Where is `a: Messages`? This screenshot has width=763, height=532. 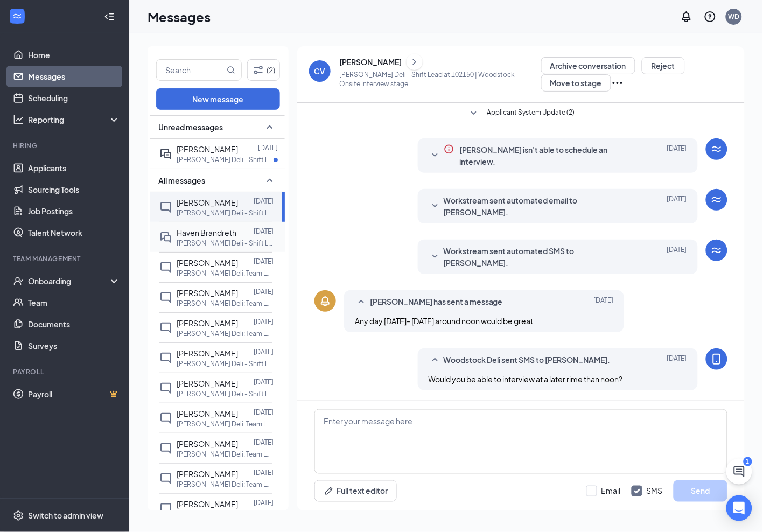 a: Messages is located at coordinates (74, 76).